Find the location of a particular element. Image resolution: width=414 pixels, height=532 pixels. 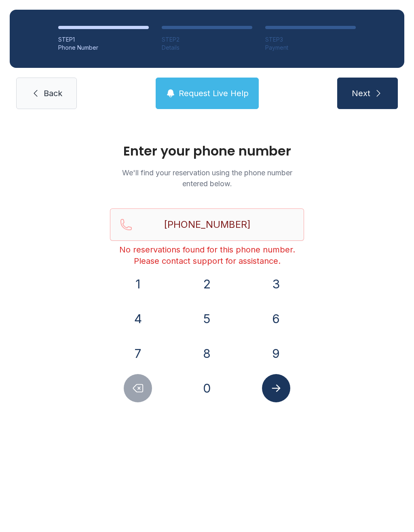

span: Request Live Help is located at coordinates (214, 94).